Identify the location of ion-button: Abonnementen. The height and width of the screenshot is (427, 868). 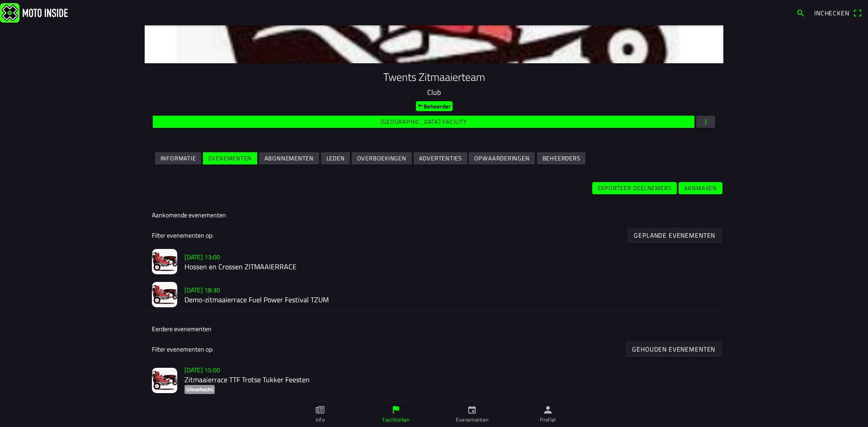
(289, 158).